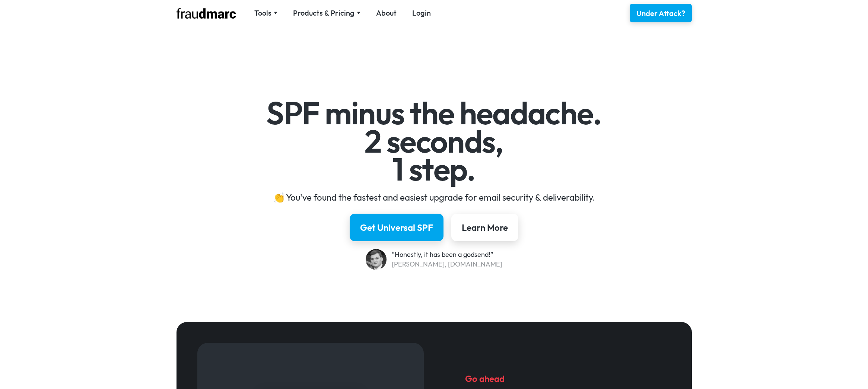 This screenshot has height=389, width=868. Describe the element at coordinates (485, 227) in the screenshot. I see `div: Learn More` at that location.